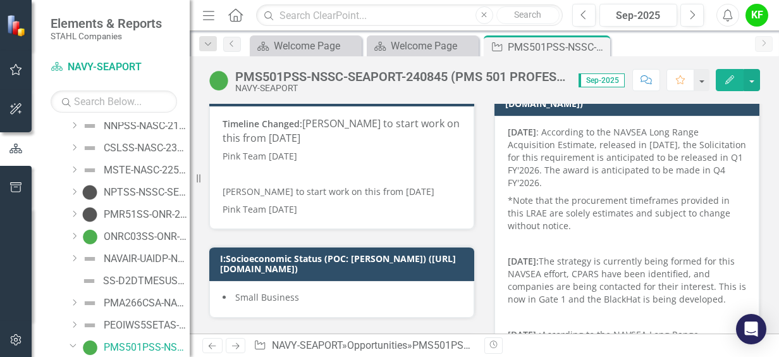  I want to click on strong: Timeline Changed:, so click(263, 123).